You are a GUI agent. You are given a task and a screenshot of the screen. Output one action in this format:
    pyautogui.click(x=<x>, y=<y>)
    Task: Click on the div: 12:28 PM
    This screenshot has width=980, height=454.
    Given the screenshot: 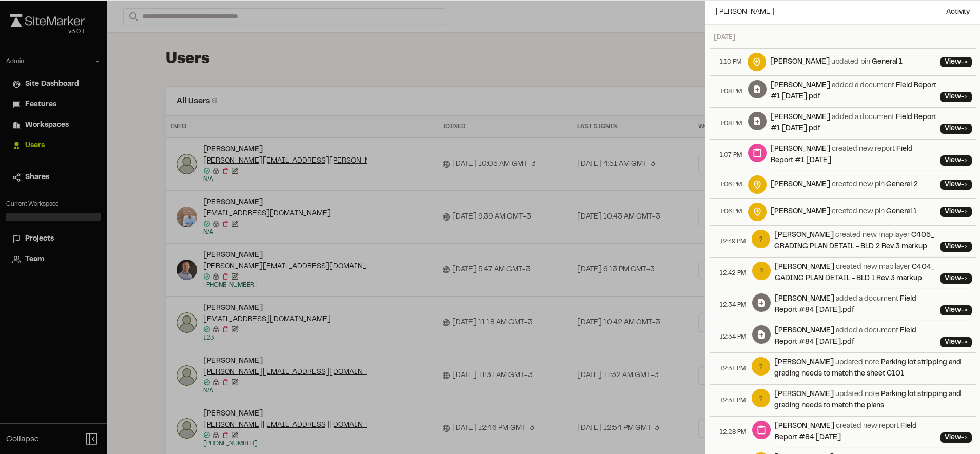 What is the action you would take?
    pyautogui.click(x=733, y=431)
    